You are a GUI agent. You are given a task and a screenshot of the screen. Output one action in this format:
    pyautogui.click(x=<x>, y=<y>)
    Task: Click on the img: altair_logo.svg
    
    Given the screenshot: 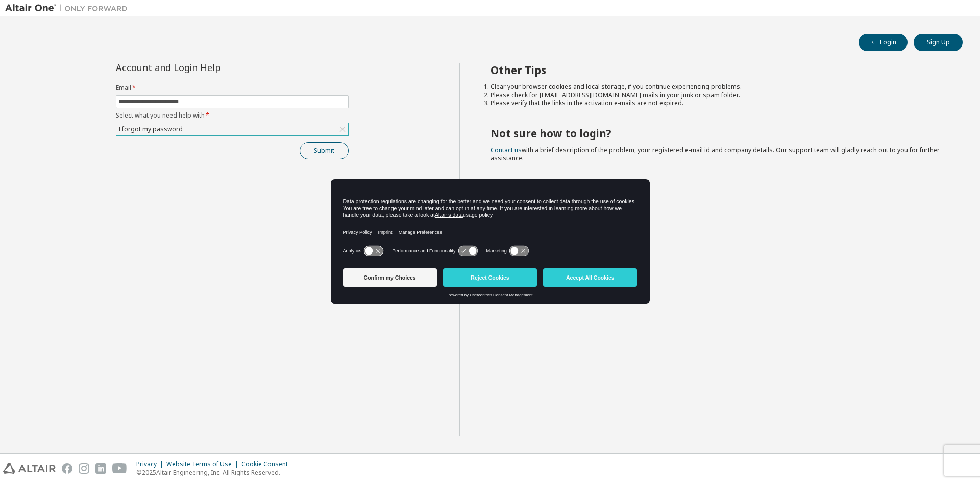 What is the action you would take?
    pyautogui.click(x=29, y=468)
    